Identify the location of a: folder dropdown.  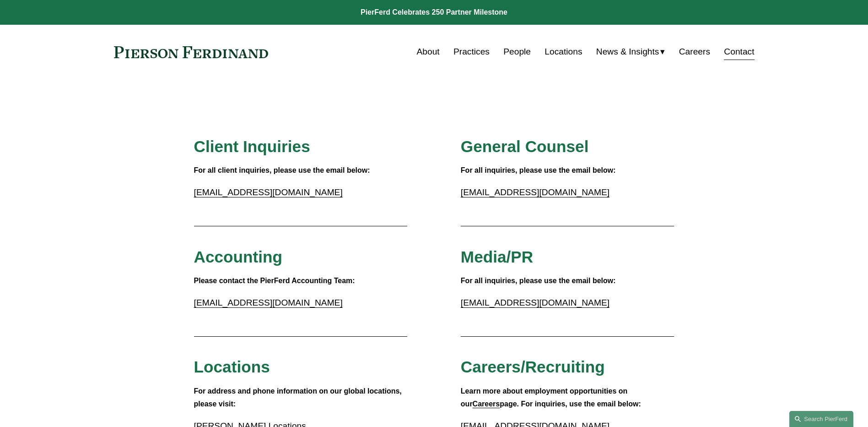
(630, 52).